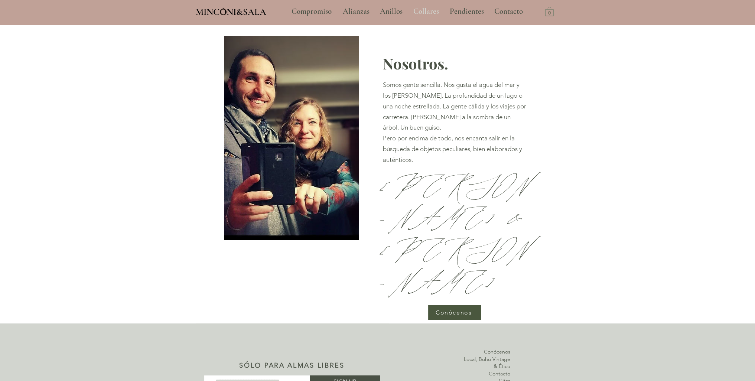 Image resolution: width=755 pixels, height=381 pixels. What do you see at coordinates (487, 363) in the screenshot?
I see `a: Local, Boho Vintage & Ético` at bounding box center [487, 363].